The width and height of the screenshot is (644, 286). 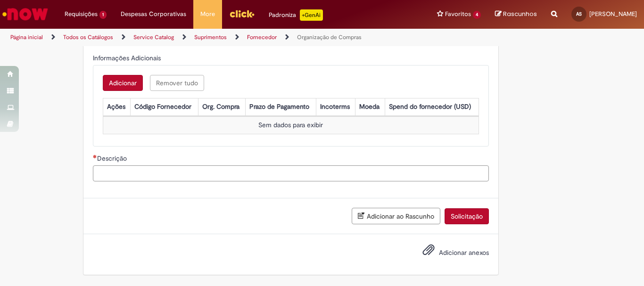 What do you see at coordinates (467, 216) in the screenshot?
I see `button: Solicitação` at bounding box center [467, 216].